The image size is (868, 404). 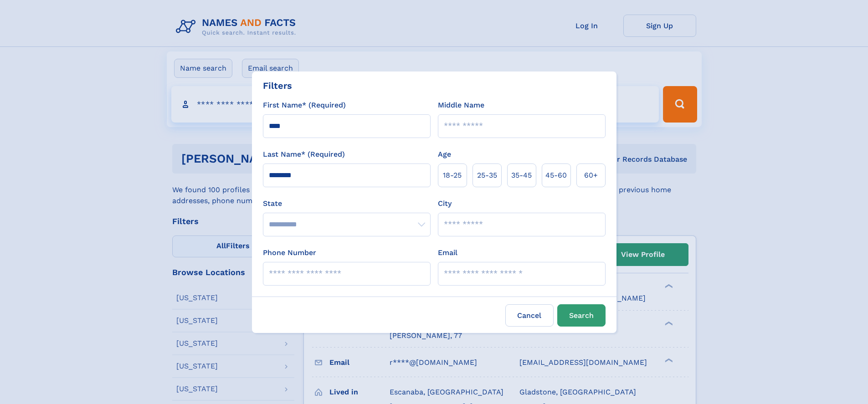 I want to click on span: 18‑25, so click(x=452, y=176).